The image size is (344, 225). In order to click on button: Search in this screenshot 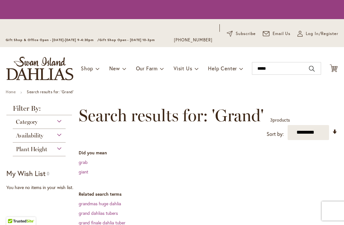, I will do `click(312, 69)`.